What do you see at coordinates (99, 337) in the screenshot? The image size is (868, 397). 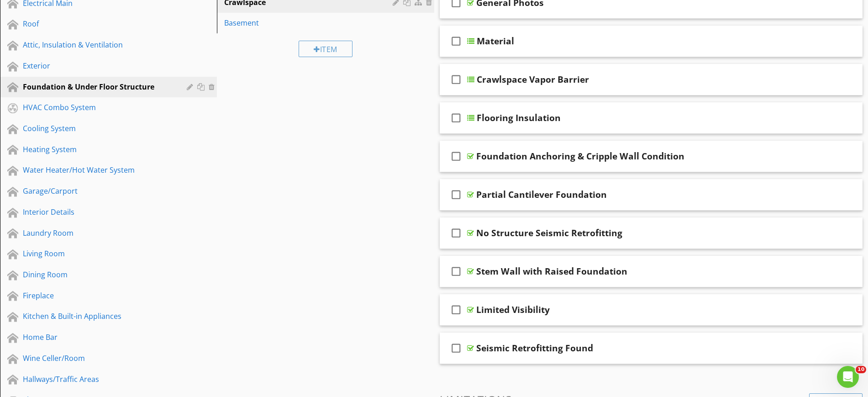 I see `div: Home Bar` at bounding box center [99, 337].